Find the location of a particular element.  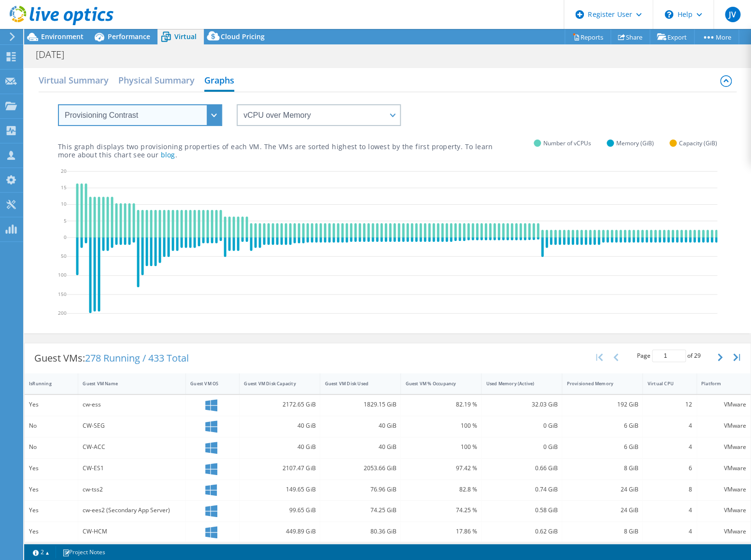

div: 6 is located at coordinates (669, 469).